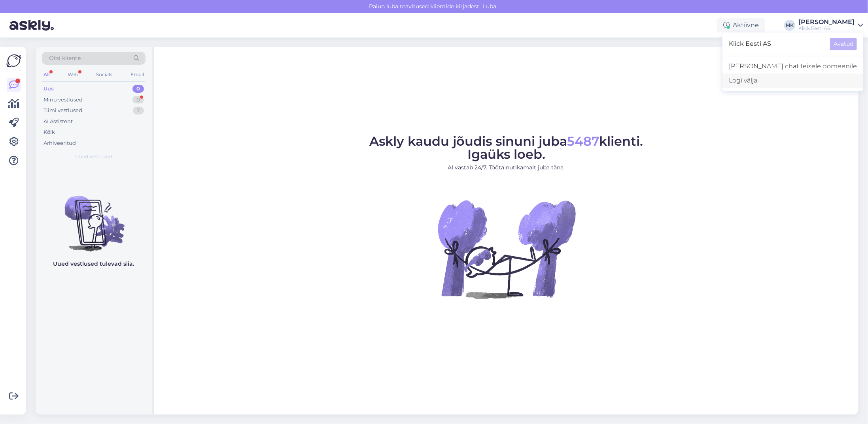  What do you see at coordinates (46, 75) in the screenshot?
I see `div: All` at bounding box center [46, 75].